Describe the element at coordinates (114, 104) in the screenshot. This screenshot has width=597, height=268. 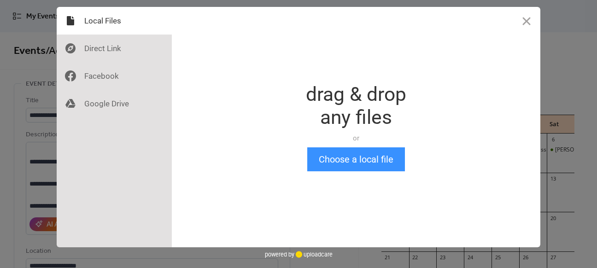
I see `div: Google Drive` at that location.